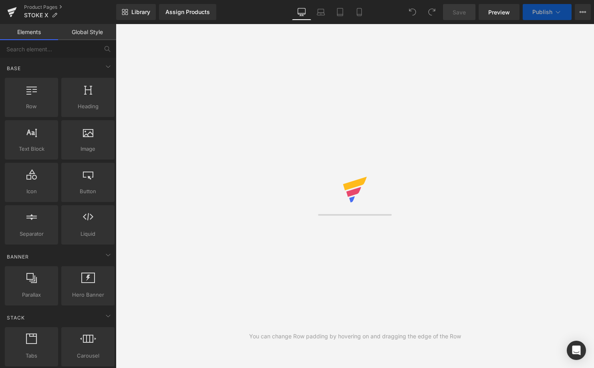 The image size is (594, 368). What do you see at coordinates (88, 234) in the screenshot?
I see `span: Liquid` at bounding box center [88, 234].